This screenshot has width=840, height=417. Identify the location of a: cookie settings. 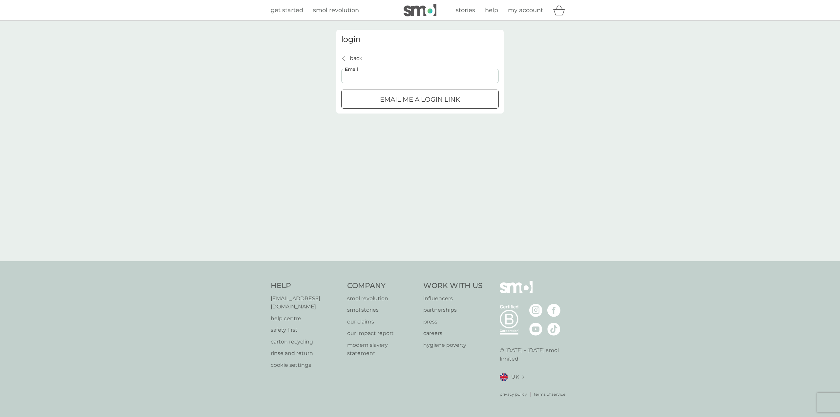
(306, 365).